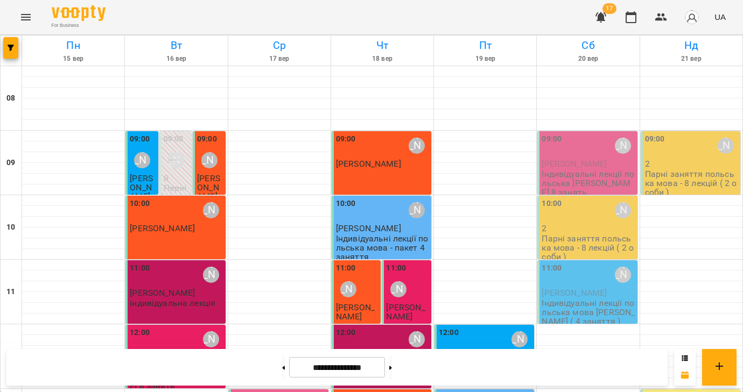 The height and width of the screenshot is (392, 743). Describe the element at coordinates (485, 59) in the screenshot. I see `h6: 19 вер` at that location.